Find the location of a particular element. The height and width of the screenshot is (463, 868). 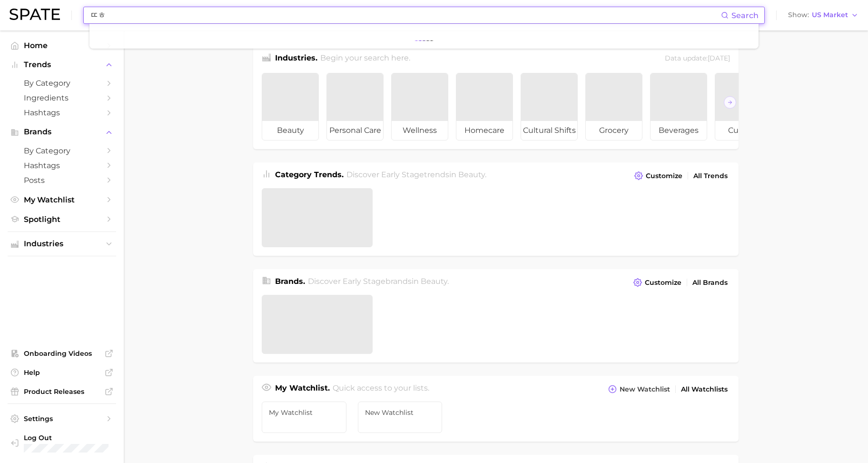

span: Home is located at coordinates (62, 46).